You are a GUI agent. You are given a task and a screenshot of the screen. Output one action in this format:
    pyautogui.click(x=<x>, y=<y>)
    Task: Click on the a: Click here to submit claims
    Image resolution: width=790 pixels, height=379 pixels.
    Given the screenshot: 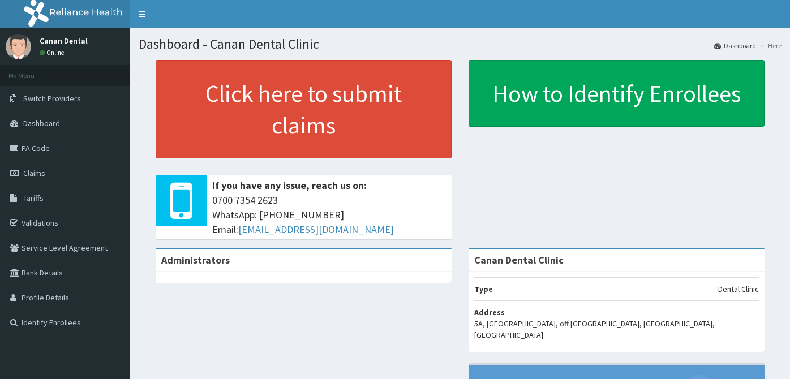 What is the action you would take?
    pyautogui.click(x=303, y=109)
    